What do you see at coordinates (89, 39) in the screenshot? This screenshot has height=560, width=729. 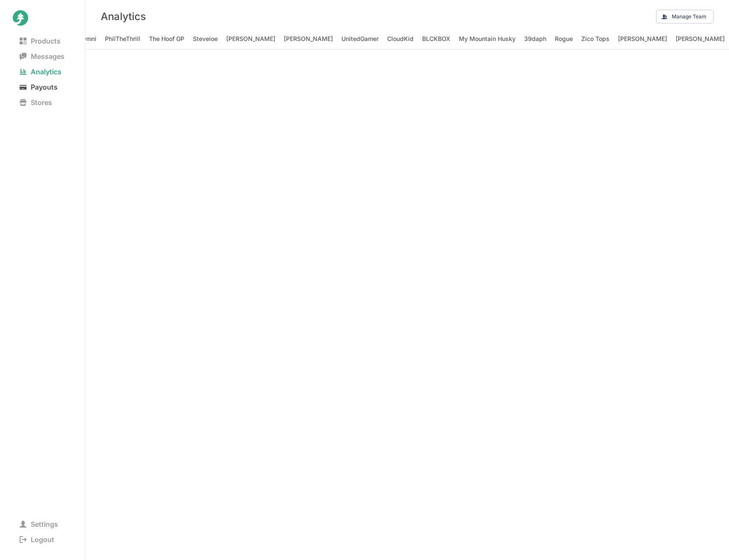 I see `span: Omni` at bounding box center [89, 39].